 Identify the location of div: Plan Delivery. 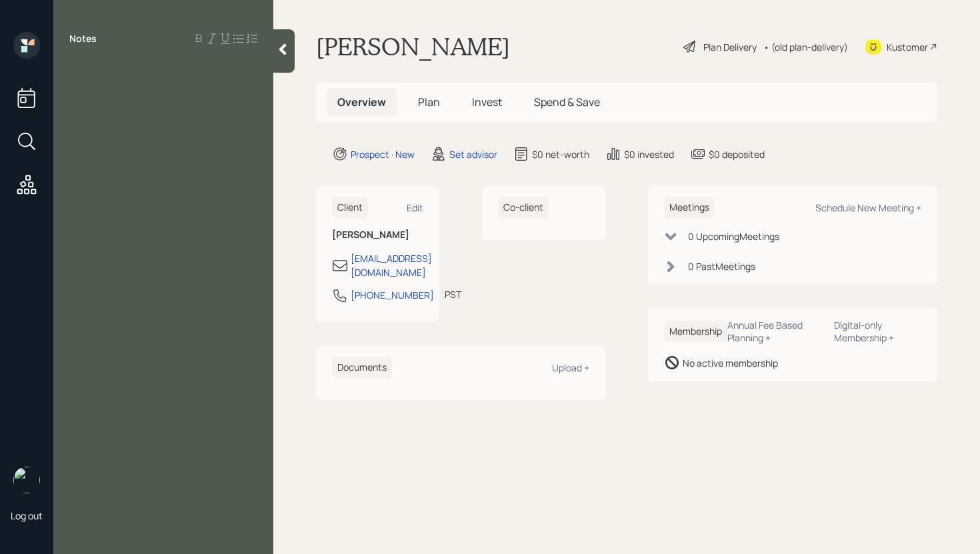
(730, 47).